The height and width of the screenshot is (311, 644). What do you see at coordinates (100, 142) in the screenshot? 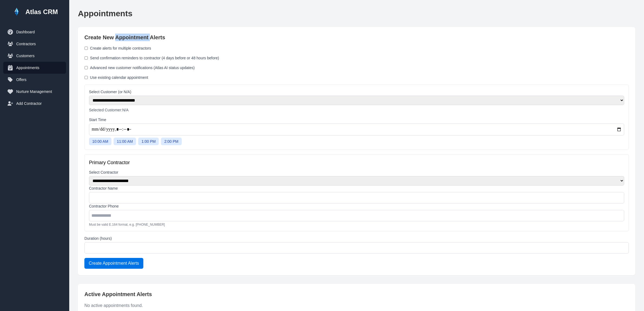
I see `button: 10:00 AM` at bounding box center [100, 142].